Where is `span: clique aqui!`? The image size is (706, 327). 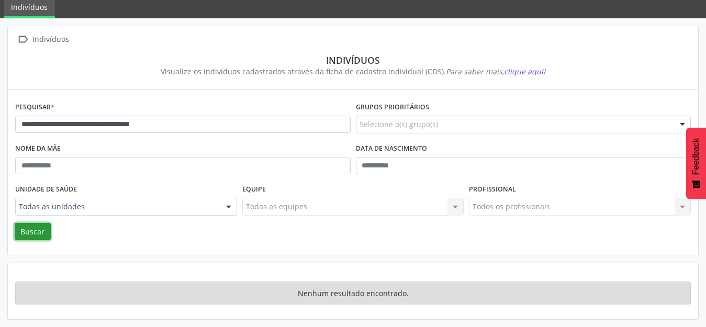 span: clique aqui! is located at coordinates (525, 71).